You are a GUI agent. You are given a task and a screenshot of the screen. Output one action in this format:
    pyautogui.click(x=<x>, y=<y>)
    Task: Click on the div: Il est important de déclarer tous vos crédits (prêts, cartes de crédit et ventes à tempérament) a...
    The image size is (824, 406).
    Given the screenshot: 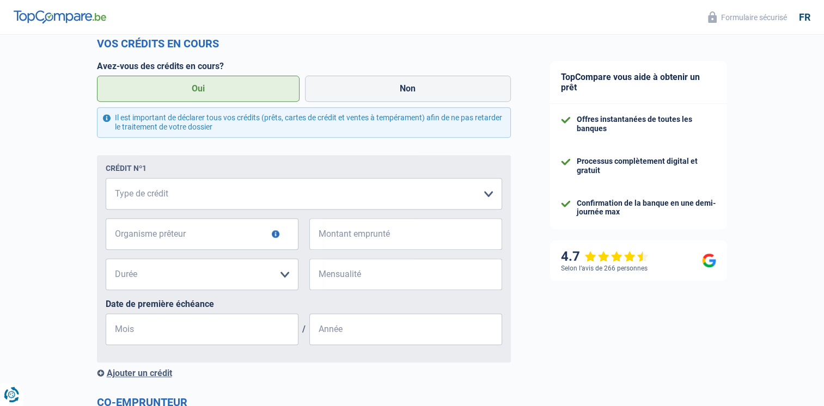 What is the action you would take?
    pyautogui.click(x=304, y=123)
    